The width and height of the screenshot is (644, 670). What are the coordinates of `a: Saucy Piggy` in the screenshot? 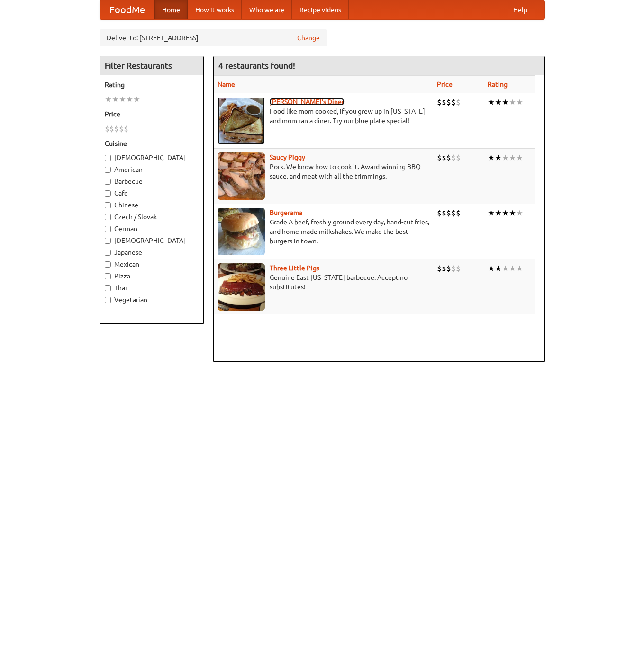 It's located at (287, 157).